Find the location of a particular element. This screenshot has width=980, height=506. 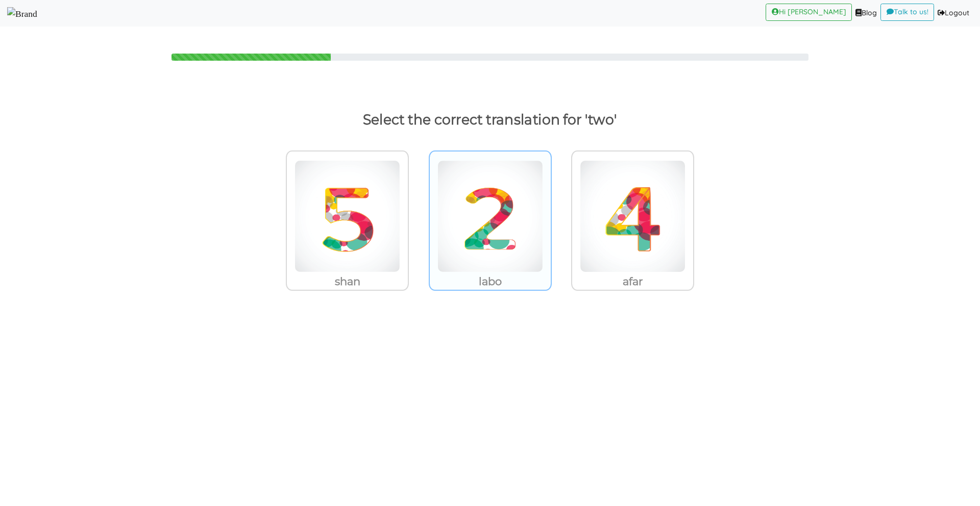

img: two.png is located at coordinates (490, 216).